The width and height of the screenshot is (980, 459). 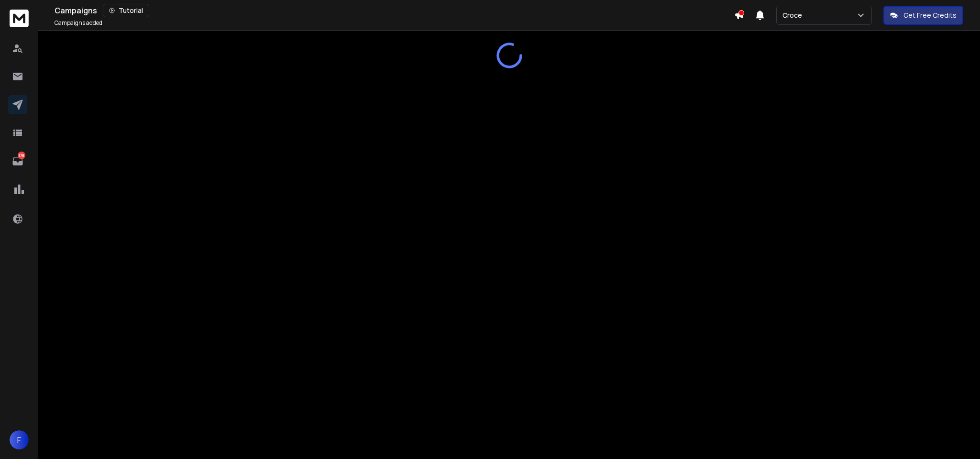 What do you see at coordinates (930, 16) in the screenshot?
I see `p: Get Free Credits` at bounding box center [930, 16].